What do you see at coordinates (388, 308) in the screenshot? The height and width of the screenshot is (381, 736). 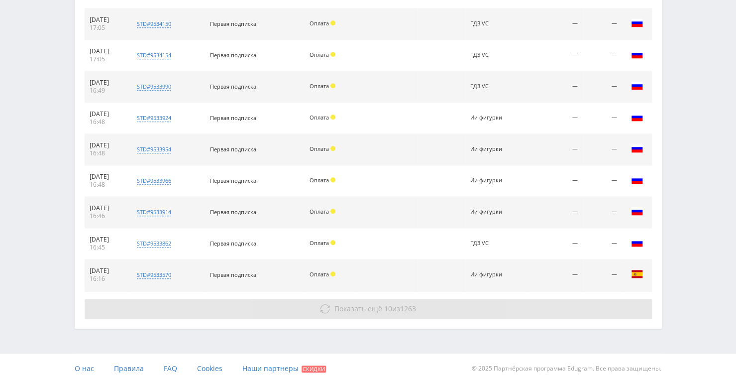 I see `span: 10` at bounding box center [388, 308].